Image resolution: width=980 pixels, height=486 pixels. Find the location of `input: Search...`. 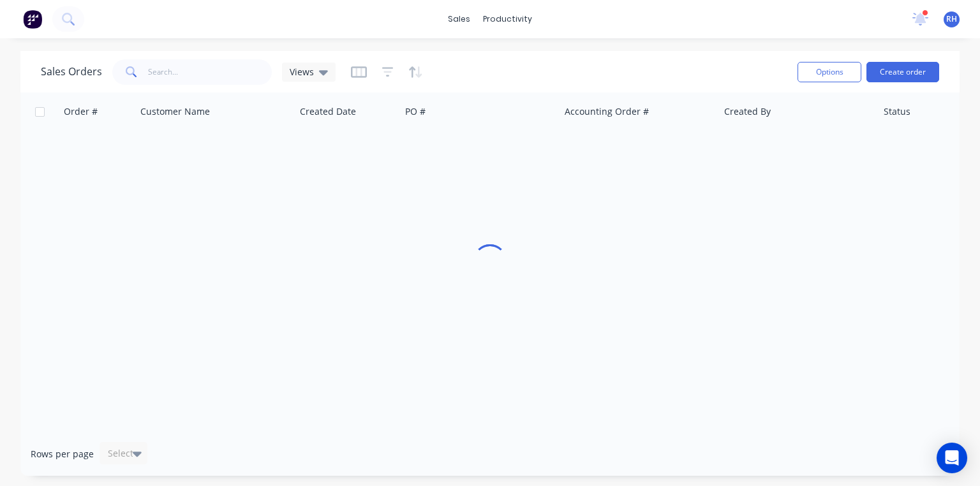

input: Search... is located at coordinates (210, 72).